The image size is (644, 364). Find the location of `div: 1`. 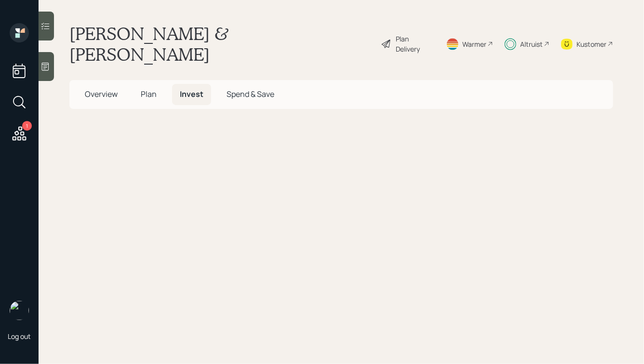

div: 1 is located at coordinates (27, 126).